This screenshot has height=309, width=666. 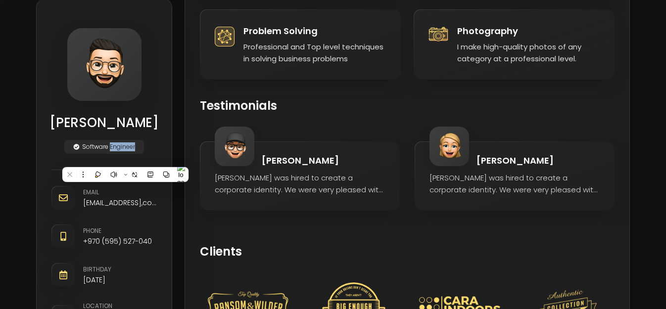 What do you see at coordinates (104, 123) in the screenshot?
I see `h1: Akram AKh` at bounding box center [104, 123].